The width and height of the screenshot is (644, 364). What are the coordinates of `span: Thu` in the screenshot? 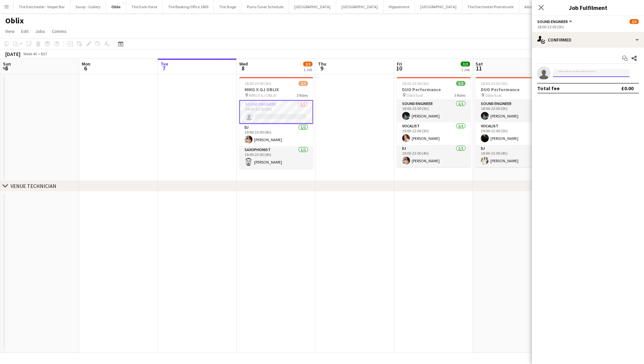 It's located at (322, 64).